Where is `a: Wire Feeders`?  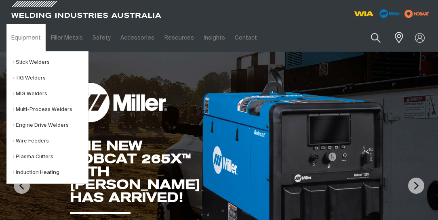 a: Wire Feeders is located at coordinates (50, 141).